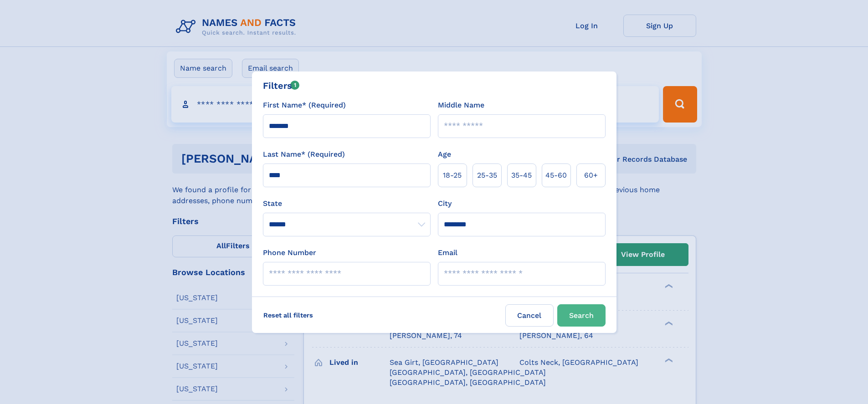 The height and width of the screenshot is (404, 868). Describe the element at coordinates (288, 315) in the screenshot. I see `label: Reset all filters` at that location.